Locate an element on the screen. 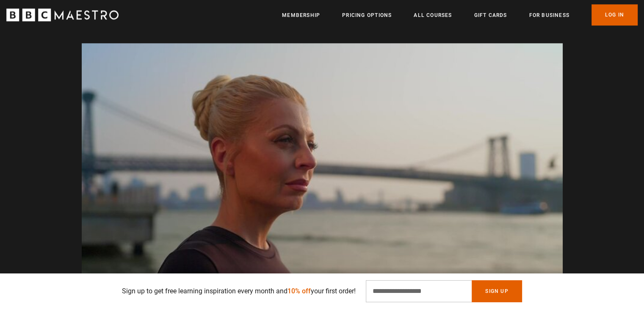 This screenshot has height=309, width=644. a: For business is located at coordinates (549, 15).